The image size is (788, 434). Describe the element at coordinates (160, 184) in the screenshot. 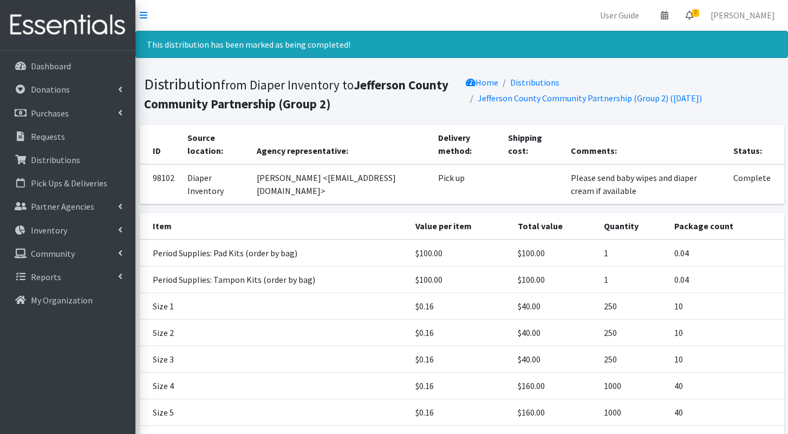

I see `td: 98102` at that location.